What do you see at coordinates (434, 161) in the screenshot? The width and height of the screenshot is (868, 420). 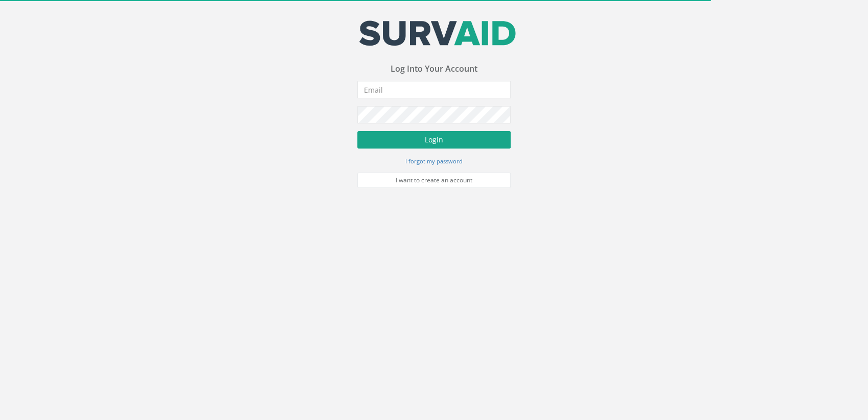 I see `small: I forgot my password` at bounding box center [434, 161].